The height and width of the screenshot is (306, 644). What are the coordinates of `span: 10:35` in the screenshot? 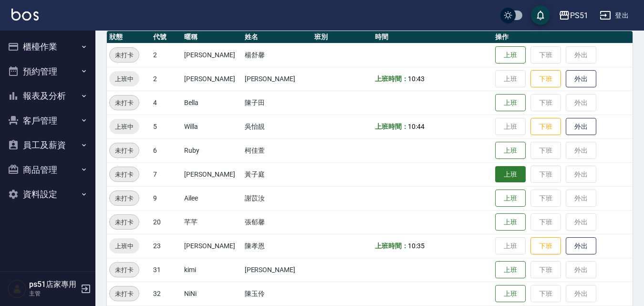 It's located at (416, 246).